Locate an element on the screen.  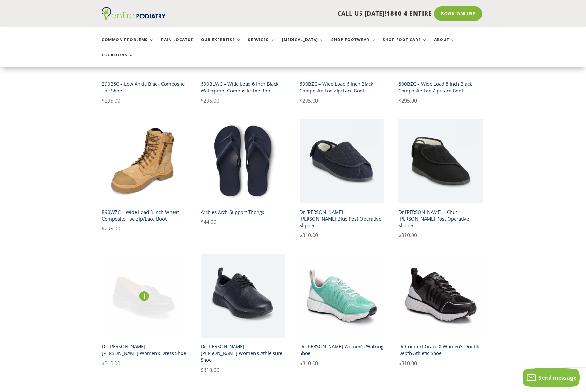
a: Pain Locator is located at coordinates (177, 44).